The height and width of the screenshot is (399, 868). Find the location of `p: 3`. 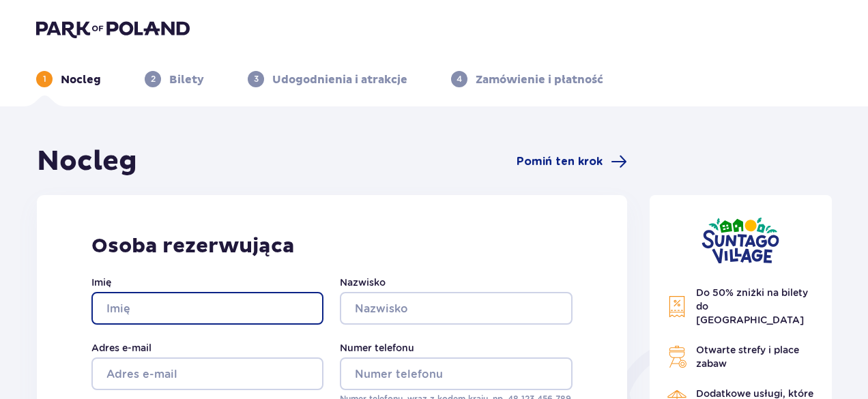

p: 3 is located at coordinates (256, 79).